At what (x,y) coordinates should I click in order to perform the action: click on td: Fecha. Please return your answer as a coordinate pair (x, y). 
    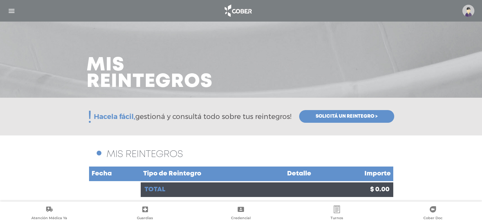
    Looking at the image, I should click on (115, 173).